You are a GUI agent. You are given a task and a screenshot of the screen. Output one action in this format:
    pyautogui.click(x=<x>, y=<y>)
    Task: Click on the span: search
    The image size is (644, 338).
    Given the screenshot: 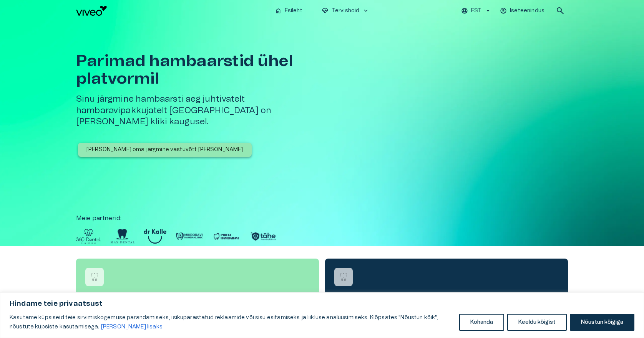 What is the action you would take?
    pyautogui.click(x=561, y=11)
    